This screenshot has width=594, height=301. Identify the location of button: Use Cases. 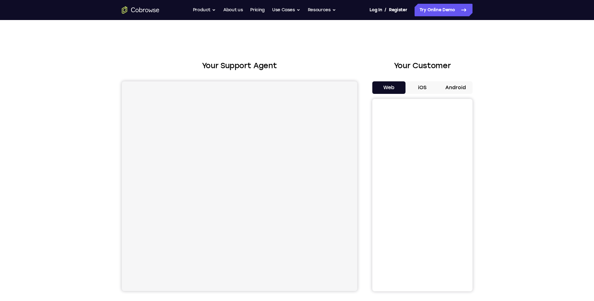
(286, 10).